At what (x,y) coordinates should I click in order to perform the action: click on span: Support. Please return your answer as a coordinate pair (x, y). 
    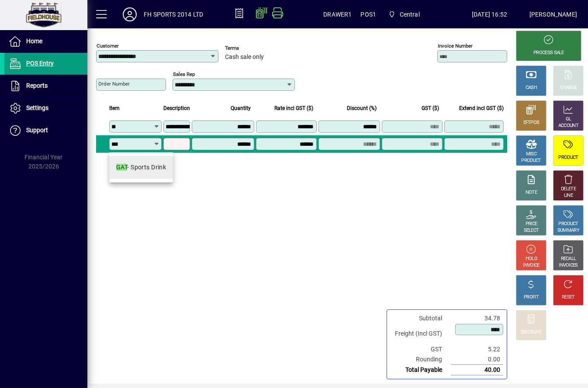
    Looking at the image, I should click on (37, 130).